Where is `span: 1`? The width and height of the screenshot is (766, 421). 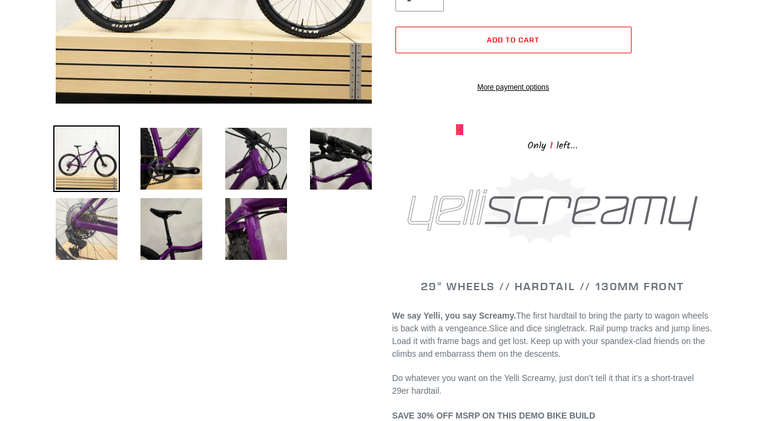 span: 1 is located at coordinates (551, 145).